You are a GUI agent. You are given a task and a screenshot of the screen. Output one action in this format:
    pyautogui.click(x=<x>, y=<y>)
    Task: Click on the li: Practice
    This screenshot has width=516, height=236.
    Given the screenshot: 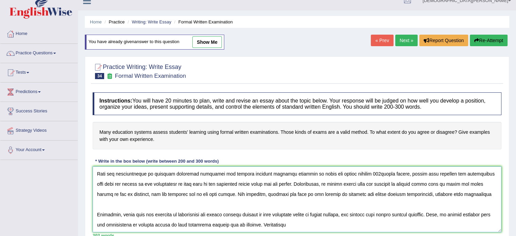 What is the action you would take?
    pyautogui.click(x=114, y=22)
    